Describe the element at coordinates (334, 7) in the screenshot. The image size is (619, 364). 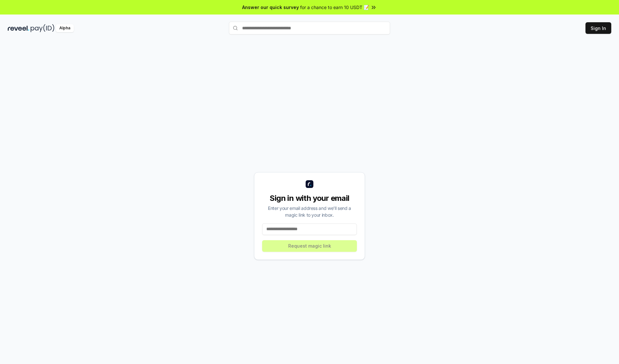
I see `span: for a chance to earn 10 USDT 📝` at that location.